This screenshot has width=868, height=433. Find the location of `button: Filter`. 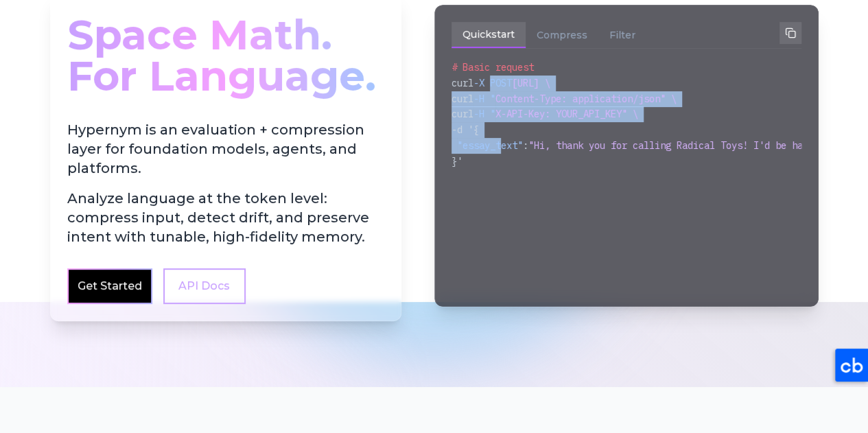

button: Filter is located at coordinates (622, 35).